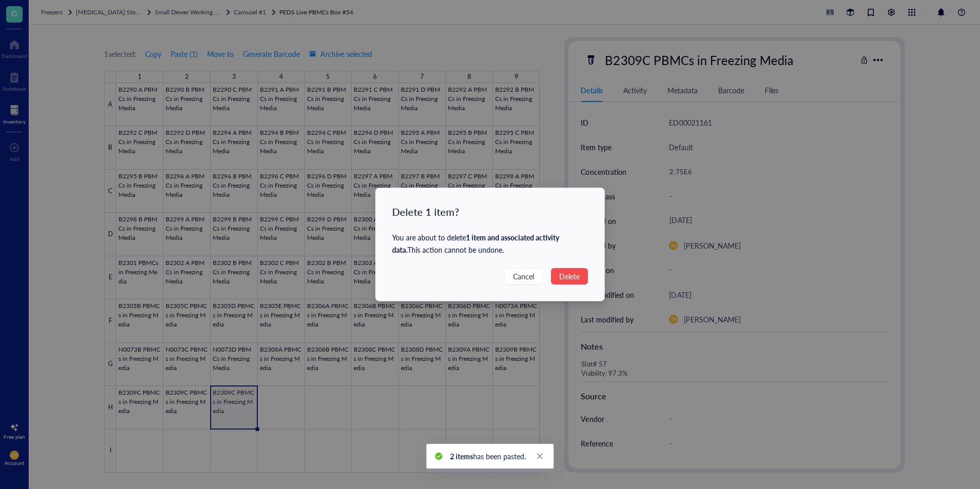 This screenshot has width=980, height=489. Describe the element at coordinates (490, 243) in the screenshot. I see `div: You are about to delete This action cannot be undone.` at that location.